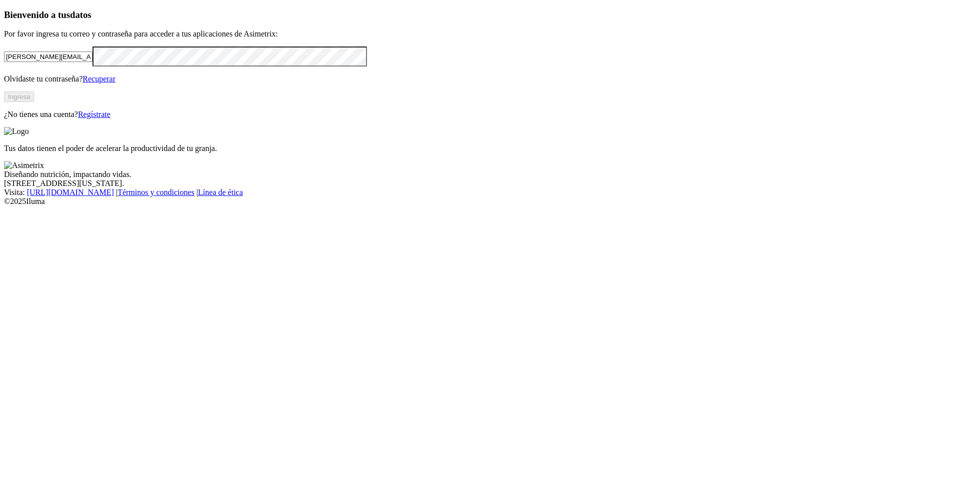  I want to click on div: Diseñando nutrición, impactando vidas., so click(490, 175).